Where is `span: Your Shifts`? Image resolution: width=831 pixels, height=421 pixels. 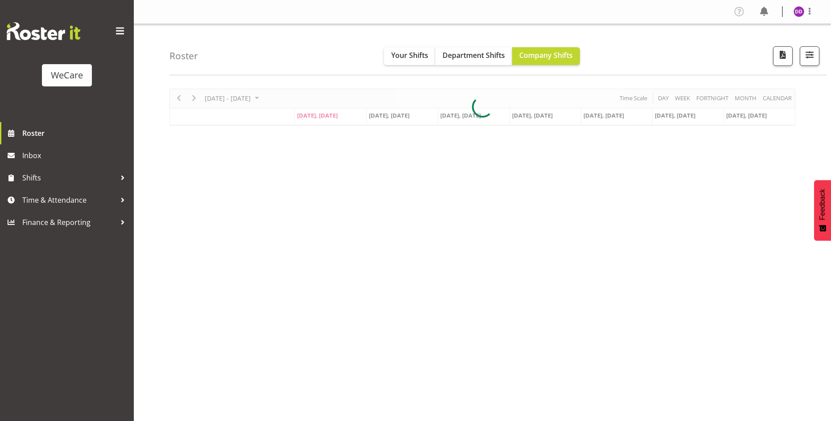
span: Your Shifts is located at coordinates (409, 55).